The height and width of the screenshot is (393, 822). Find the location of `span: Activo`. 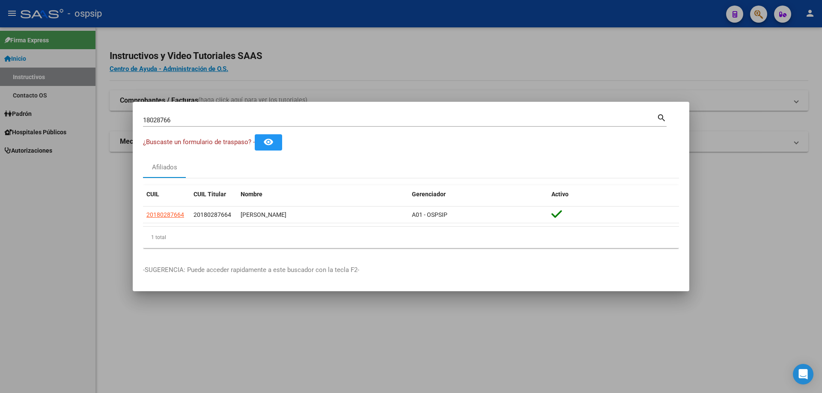

span: Activo is located at coordinates (560, 194).